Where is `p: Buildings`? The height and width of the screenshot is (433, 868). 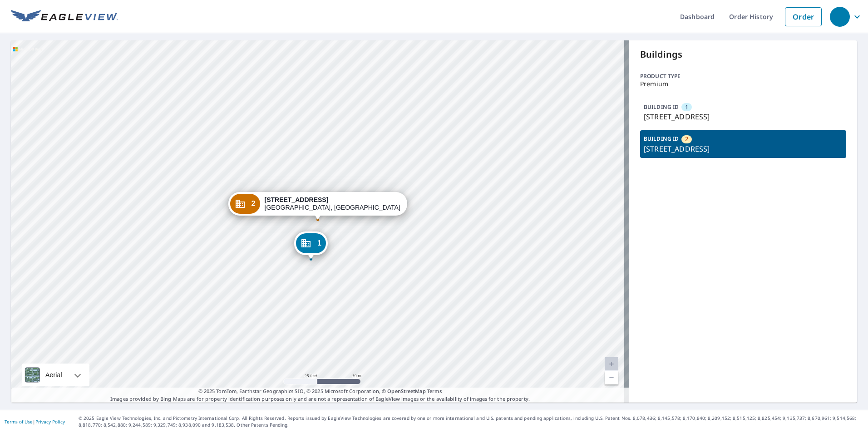 p: Buildings is located at coordinates (743, 54).